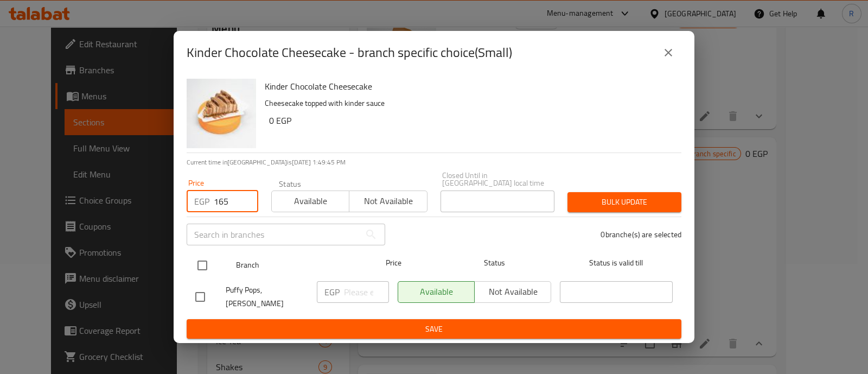 This screenshot has height=374, width=868. Describe the element at coordinates (349, 53) in the screenshot. I see `h2: Kinder Chocolate Cheesecake - branch specific choice(Small)` at that location.